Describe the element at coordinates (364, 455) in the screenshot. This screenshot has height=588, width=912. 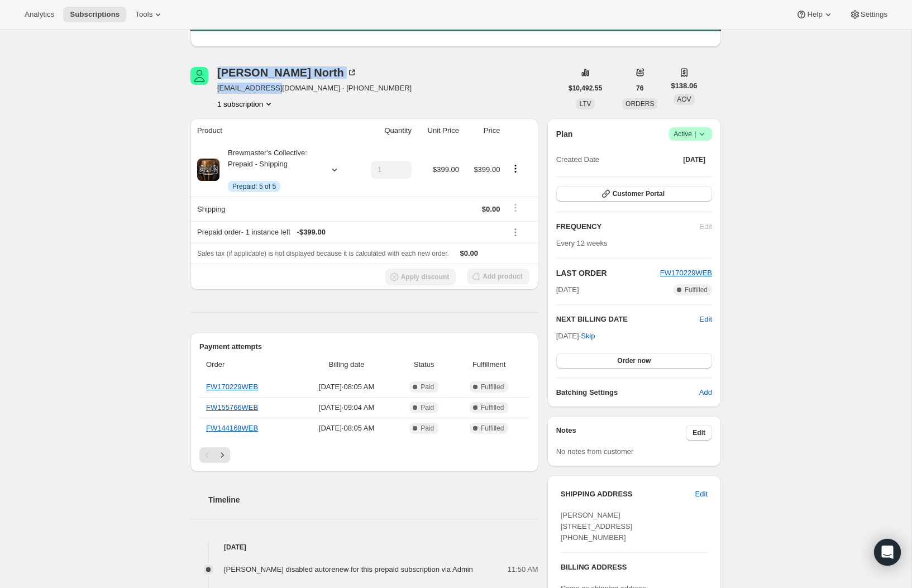
I see `nav: Pagination` at that location.